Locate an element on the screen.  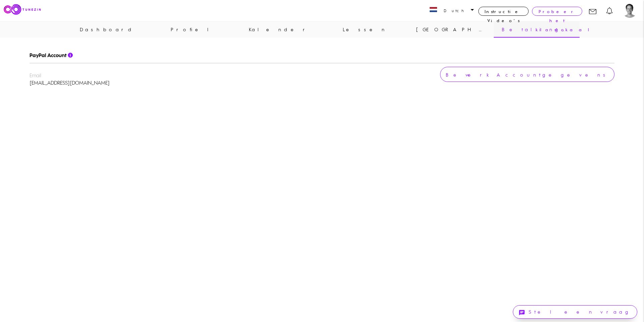
img: message.svg is located at coordinates (593, 11).